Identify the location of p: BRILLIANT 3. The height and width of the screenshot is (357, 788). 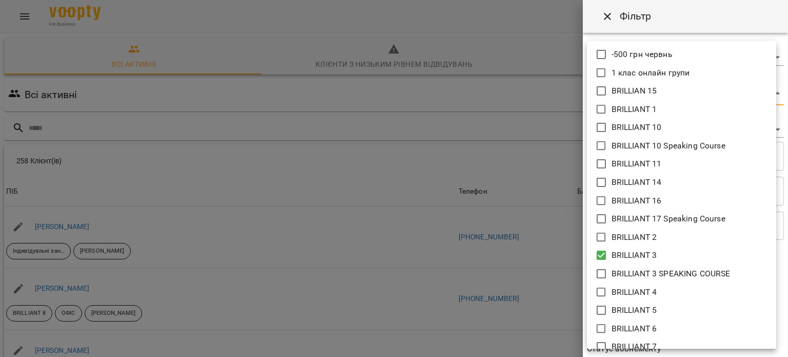
(634, 255).